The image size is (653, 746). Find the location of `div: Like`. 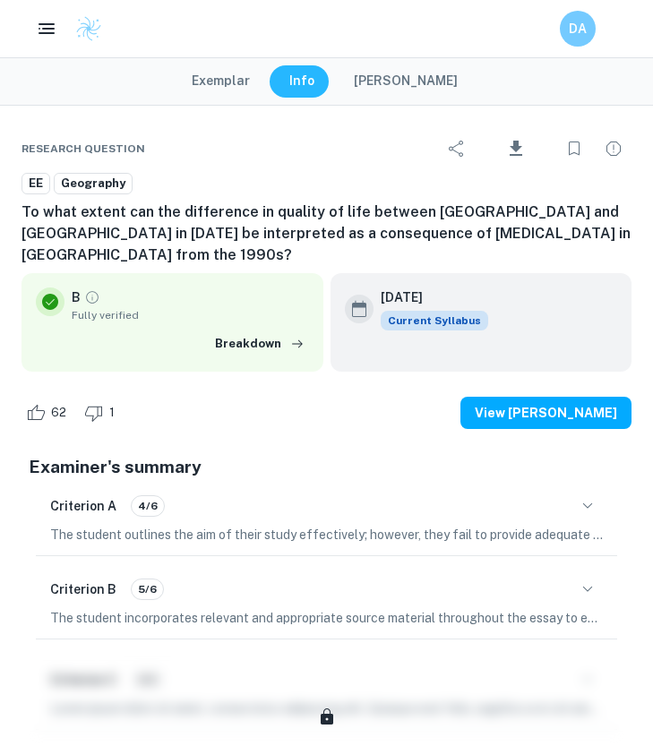

div: Like is located at coordinates (48, 413).